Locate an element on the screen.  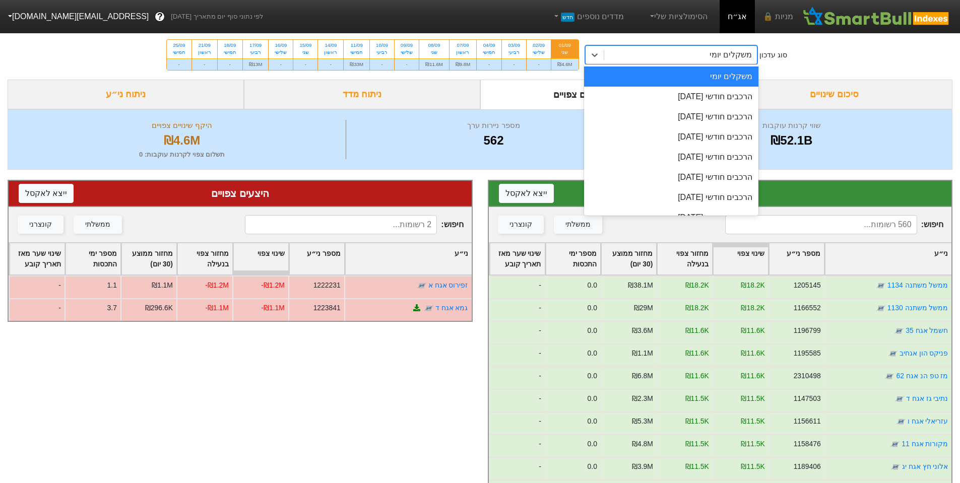
div: 14/09 is located at coordinates (330, 45).